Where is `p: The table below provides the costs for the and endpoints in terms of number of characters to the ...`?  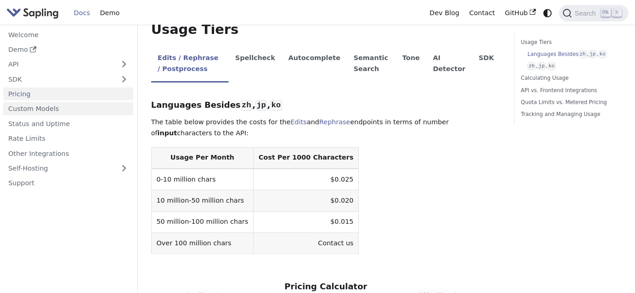
p: The table below provides the costs for the and endpoints in terms of number of characters to the ... is located at coordinates (326, 128).